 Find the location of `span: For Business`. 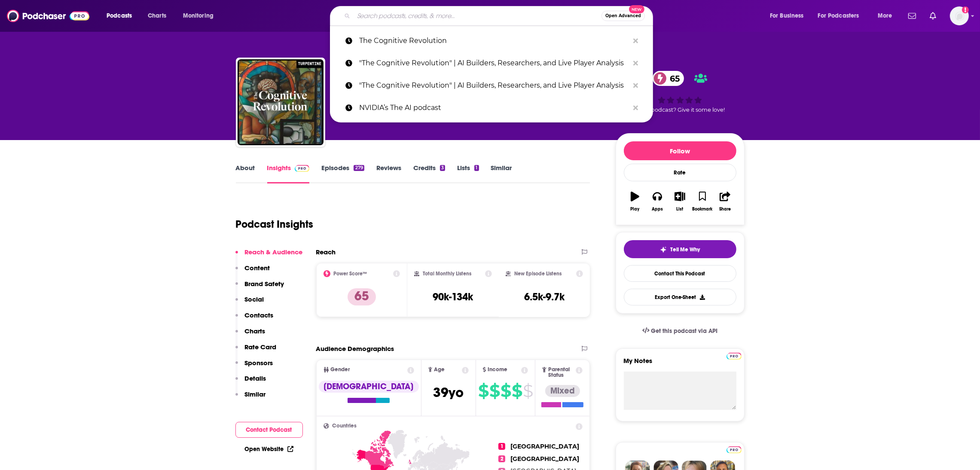

span: For Business is located at coordinates (787, 16).